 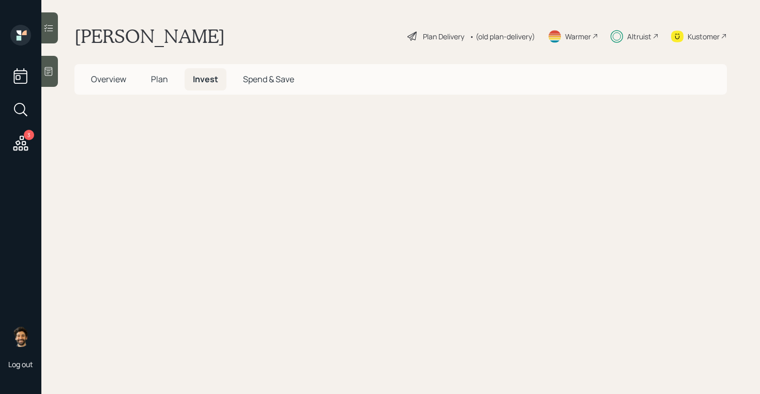 I want to click on span: Invest, so click(x=205, y=79).